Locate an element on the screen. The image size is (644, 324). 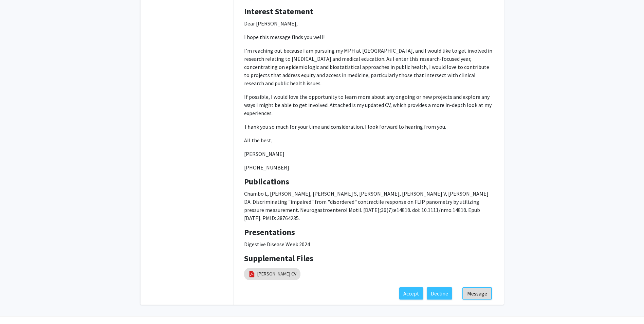
p: I hope this message finds you well! is located at coordinates (369, 37).